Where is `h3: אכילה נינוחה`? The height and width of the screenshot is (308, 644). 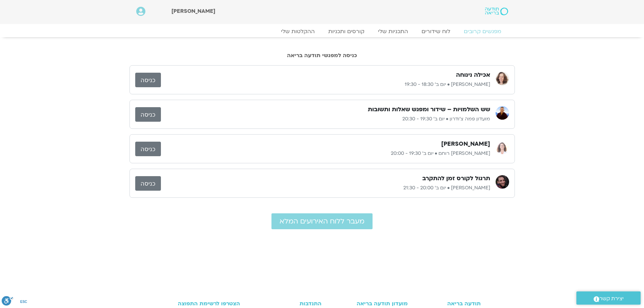
h3: אכילה נינוחה is located at coordinates (473, 75).